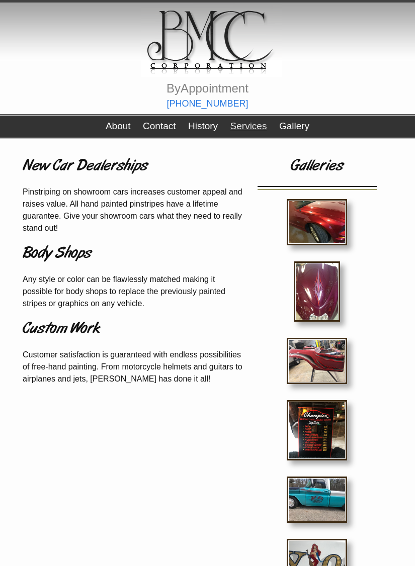  What do you see at coordinates (134, 167) in the screenshot?
I see `h1: New Car Dealerships` at bounding box center [134, 167].